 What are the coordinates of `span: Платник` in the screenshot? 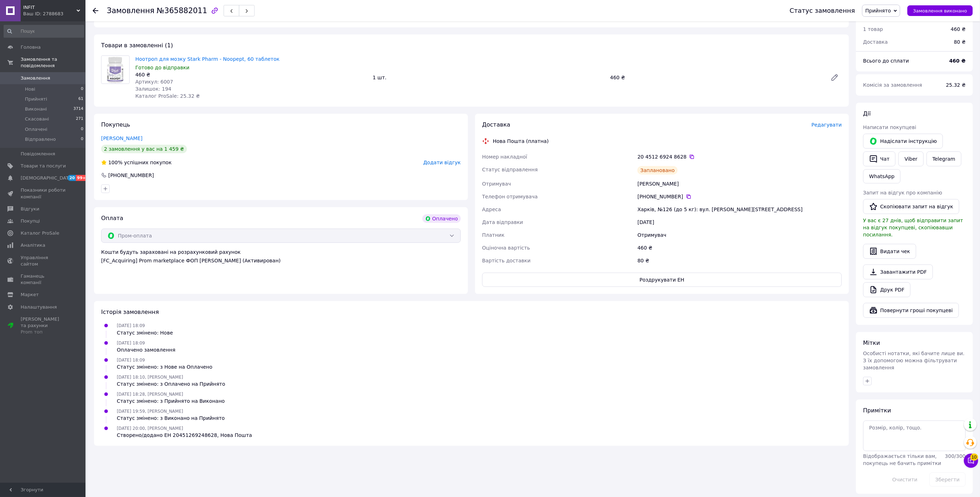 It's located at (493, 235).